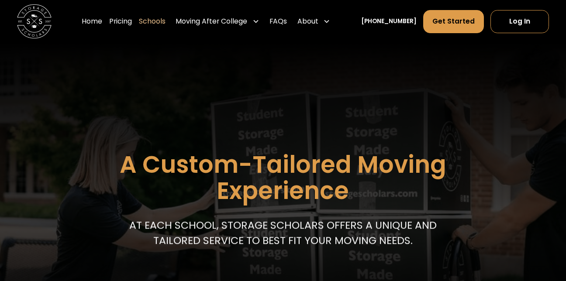 The height and width of the screenshot is (281, 566). Describe the element at coordinates (120, 21) in the screenshot. I see `a: Pricing` at that location.